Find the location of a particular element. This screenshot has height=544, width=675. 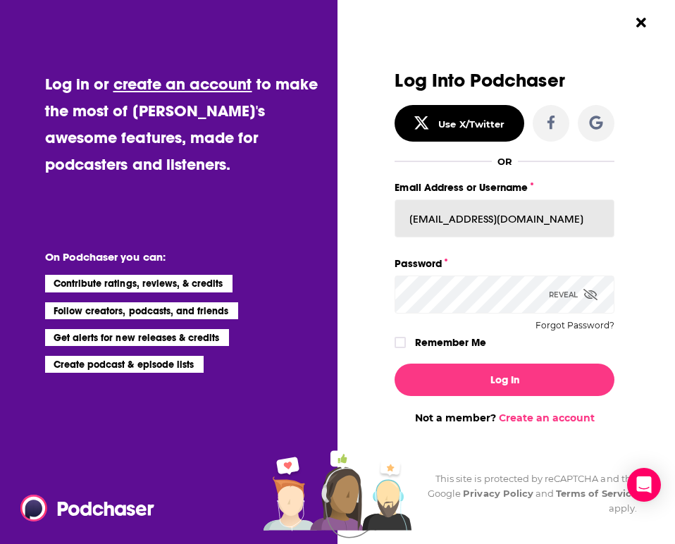

li: Create podcast & episode lists is located at coordinates (124, 364).